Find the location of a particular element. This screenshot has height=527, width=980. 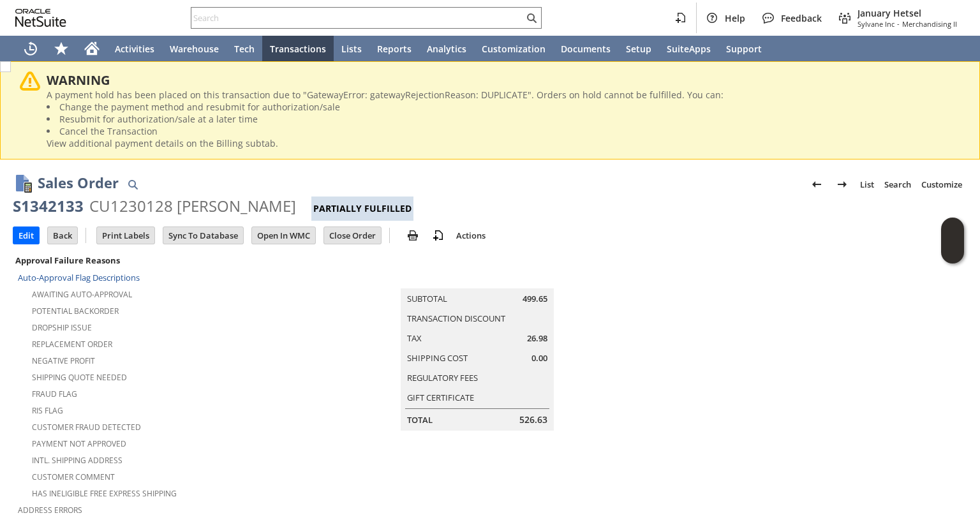

span: Analytics is located at coordinates (447, 49).